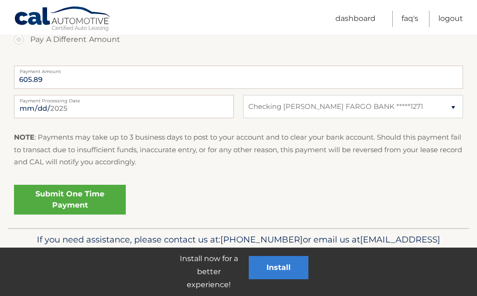 Image resolution: width=477 pixels, height=296 pixels. I want to click on label: Payment Amount, so click(239, 69).